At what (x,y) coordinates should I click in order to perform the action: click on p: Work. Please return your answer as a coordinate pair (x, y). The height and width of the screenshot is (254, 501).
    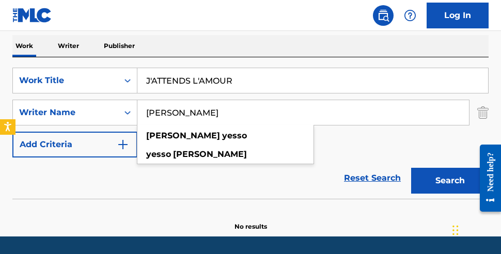
    Looking at the image, I should click on (24, 46).